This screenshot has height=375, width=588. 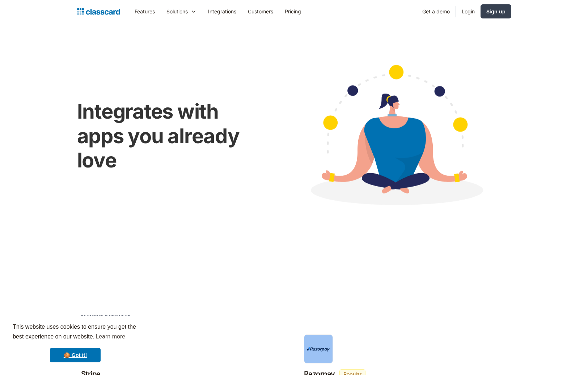 I want to click on a: Login, so click(x=468, y=11).